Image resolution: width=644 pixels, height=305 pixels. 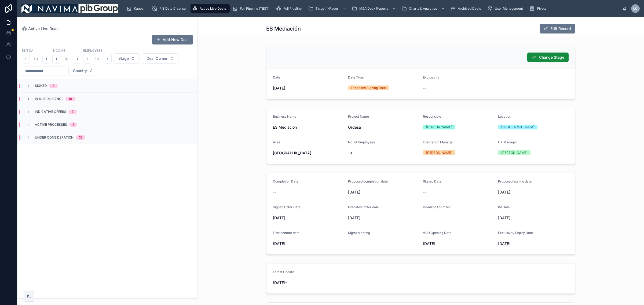 What do you see at coordinates (368, 88) in the screenshot?
I see `div: Proposed Signing Date` at bounding box center [368, 88].